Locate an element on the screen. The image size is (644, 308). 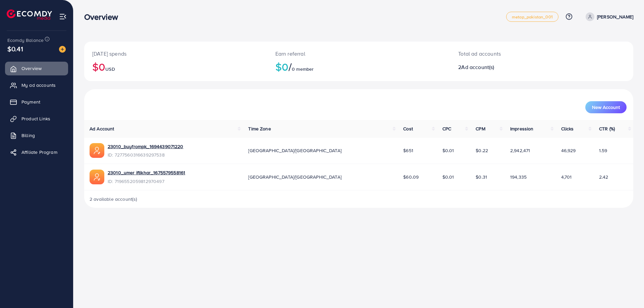
span: 46,929 is located at coordinates (568, 150).